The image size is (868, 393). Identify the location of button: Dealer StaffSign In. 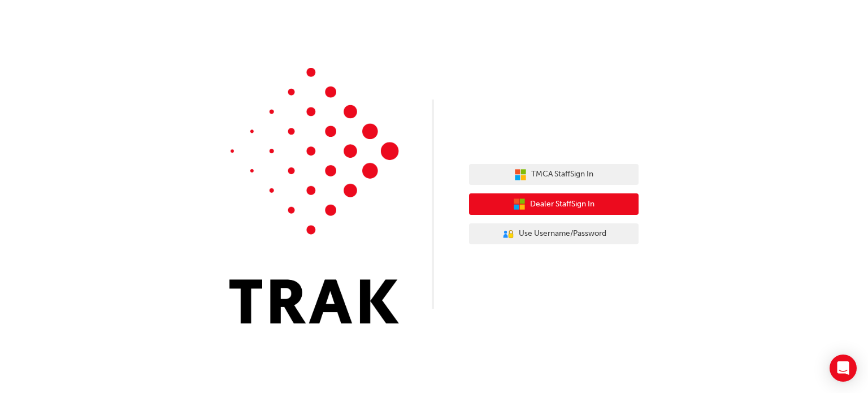
(554, 204).